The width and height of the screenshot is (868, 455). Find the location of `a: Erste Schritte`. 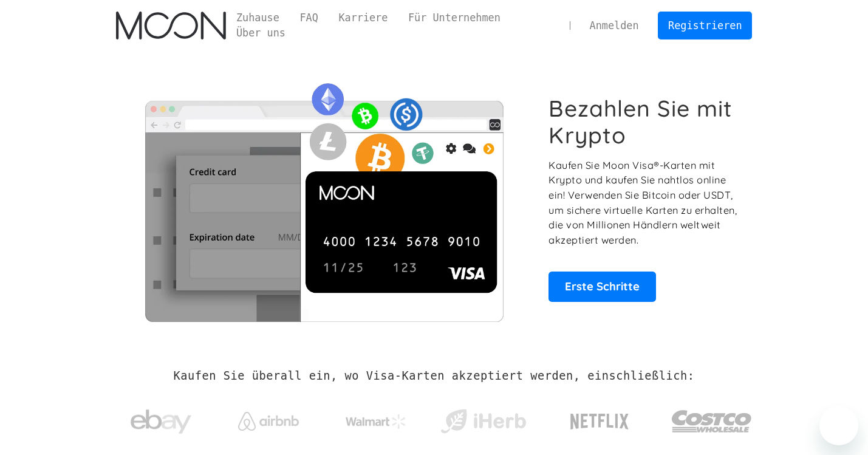

a: Erste Schritte is located at coordinates (602, 287).